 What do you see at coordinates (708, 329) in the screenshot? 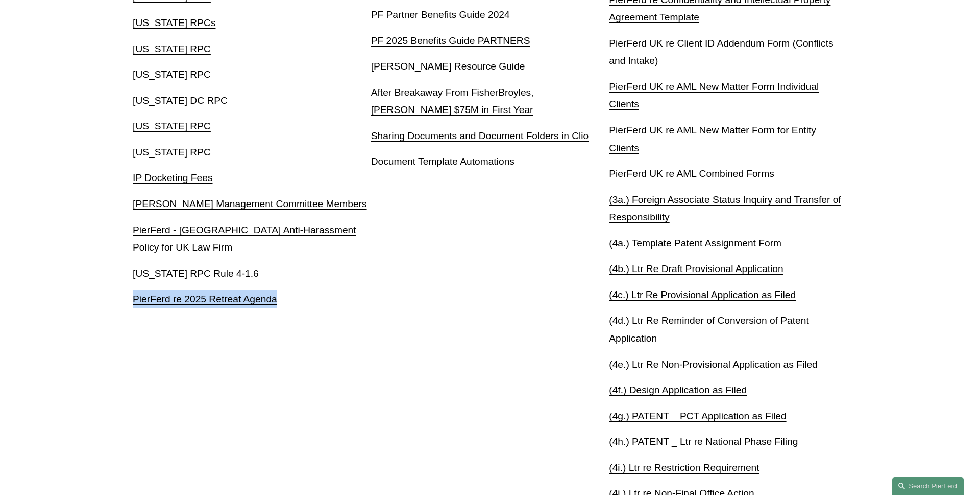
I see `a: (4d.) Ltr Re Reminder of Conversion of Patent Application` at bounding box center [708, 329].